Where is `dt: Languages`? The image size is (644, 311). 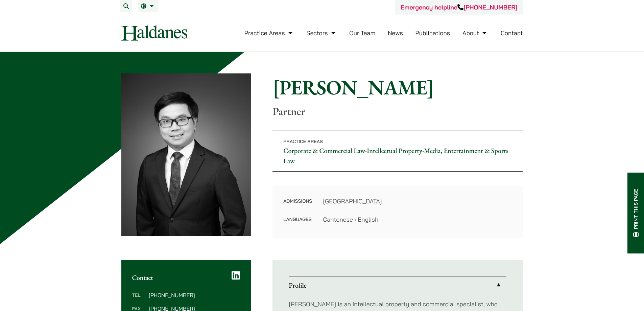 dt: Languages is located at coordinates (298, 219).